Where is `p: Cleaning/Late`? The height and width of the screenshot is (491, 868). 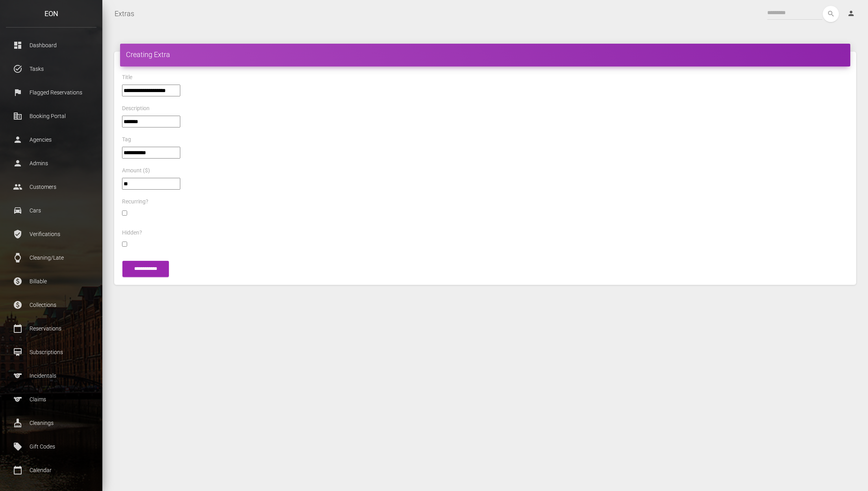 p: Cleaning/Late is located at coordinates (51, 258).